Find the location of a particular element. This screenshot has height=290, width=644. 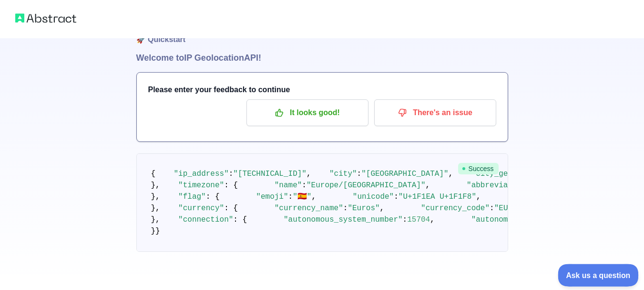

span: "unicode" is located at coordinates (373, 197).